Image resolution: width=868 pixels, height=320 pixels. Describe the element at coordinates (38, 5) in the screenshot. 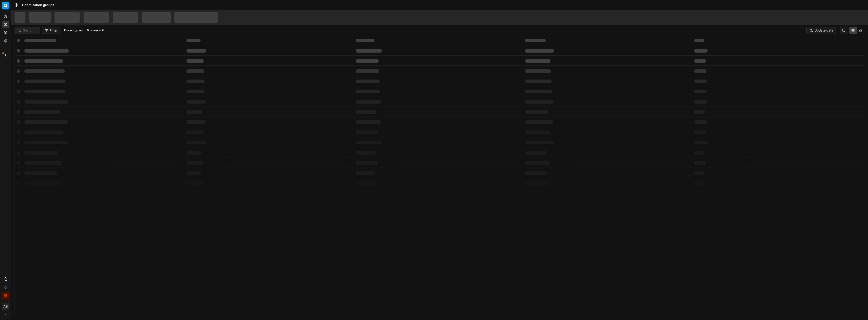

I see `span: Optimization groups` at that location.